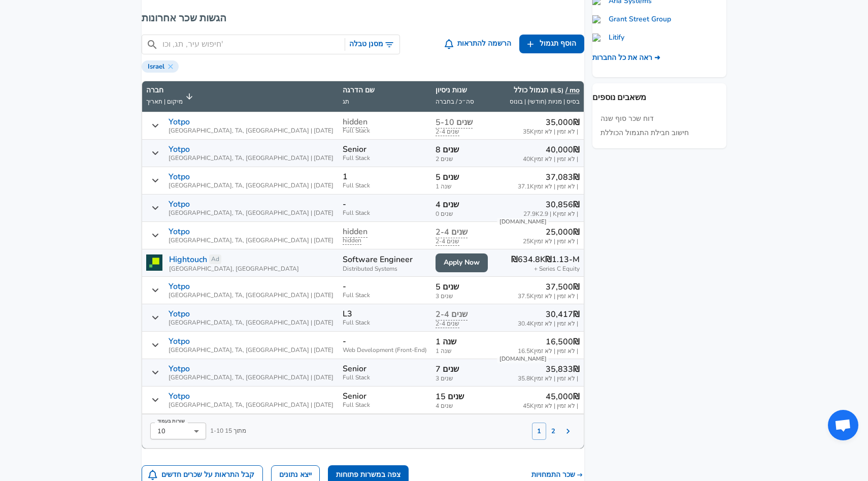  What do you see at coordinates (462, 341) in the screenshot?
I see `p: 1 שנה` at bounding box center [462, 341].